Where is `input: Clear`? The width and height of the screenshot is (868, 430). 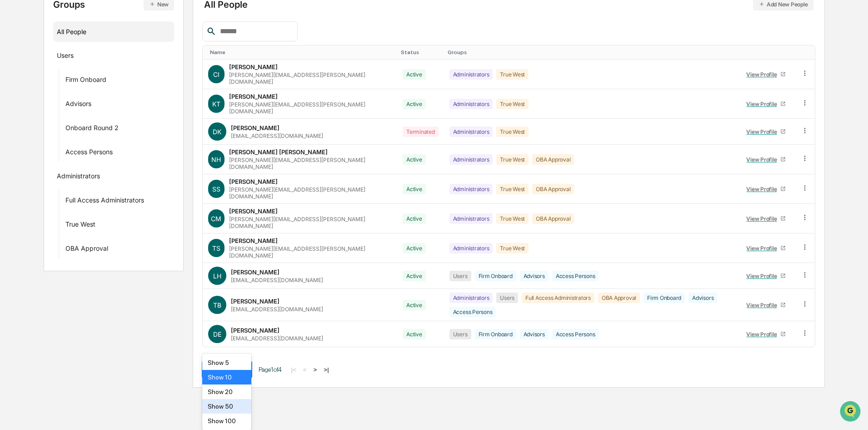 input: Clear is located at coordinates (87, 46).